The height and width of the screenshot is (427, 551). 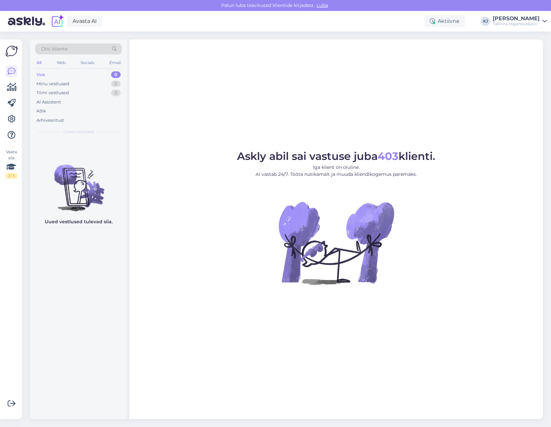 What do you see at coordinates (85, 21) in the screenshot?
I see `a: Avasta AI` at bounding box center [85, 21].